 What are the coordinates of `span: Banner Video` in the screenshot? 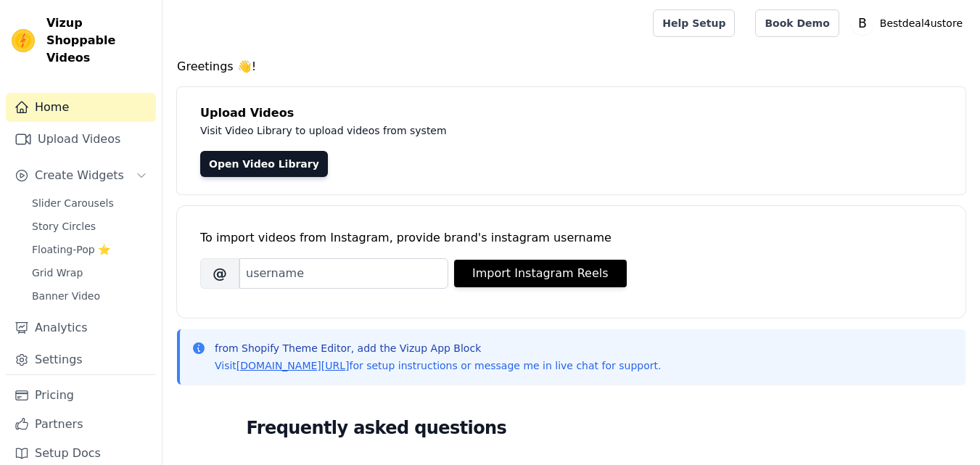 It's located at (66, 295).